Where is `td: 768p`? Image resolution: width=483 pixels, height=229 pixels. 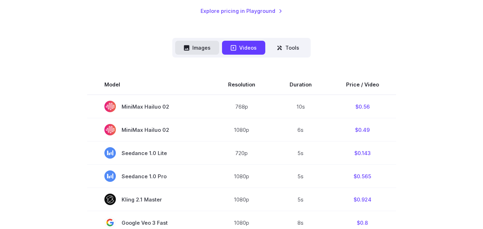 td: 768p is located at coordinates (241, 106).